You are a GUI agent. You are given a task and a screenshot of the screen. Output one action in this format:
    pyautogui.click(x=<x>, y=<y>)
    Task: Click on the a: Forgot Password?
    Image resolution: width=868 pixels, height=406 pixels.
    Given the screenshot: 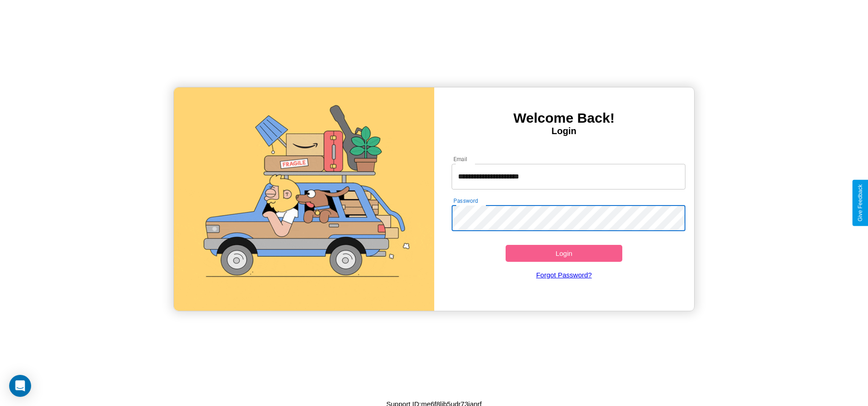 What is the action you would take?
    pyautogui.click(x=564, y=275)
    